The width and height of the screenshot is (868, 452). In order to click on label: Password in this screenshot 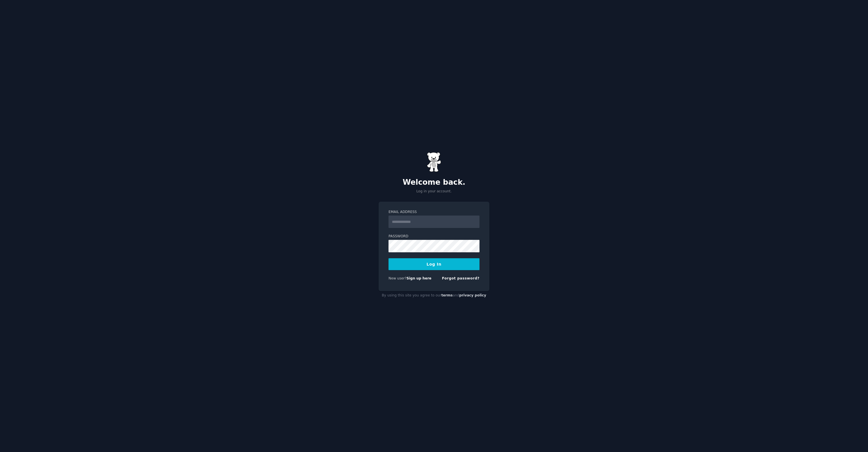, I will do `click(434, 236)`.